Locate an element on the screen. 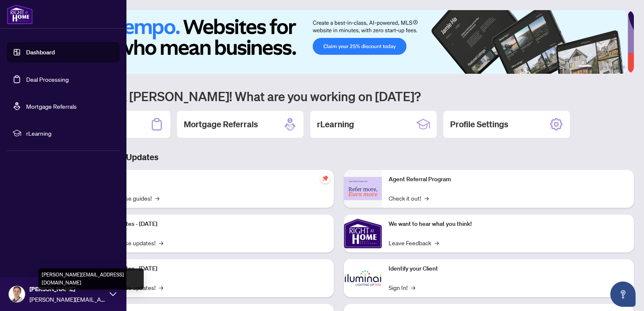 This screenshot has height=311, width=644. p: Identify your Client is located at coordinates (508, 269).